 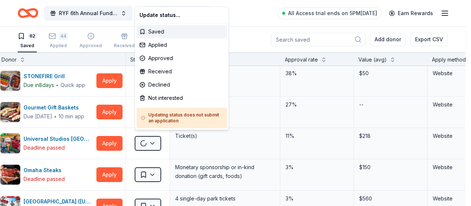 What do you see at coordinates (182, 45) in the screenshot?
I see `div: Applied` at bounding box center [182, 45].